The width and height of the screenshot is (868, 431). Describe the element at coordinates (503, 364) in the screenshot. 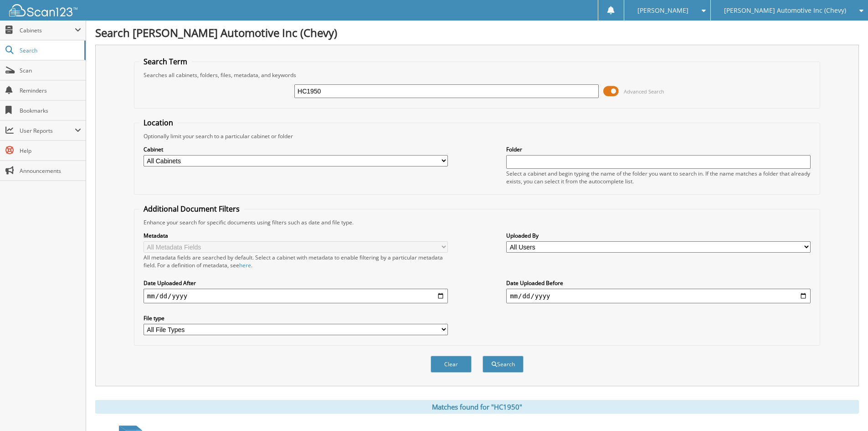

I see `button: Search` at that location.